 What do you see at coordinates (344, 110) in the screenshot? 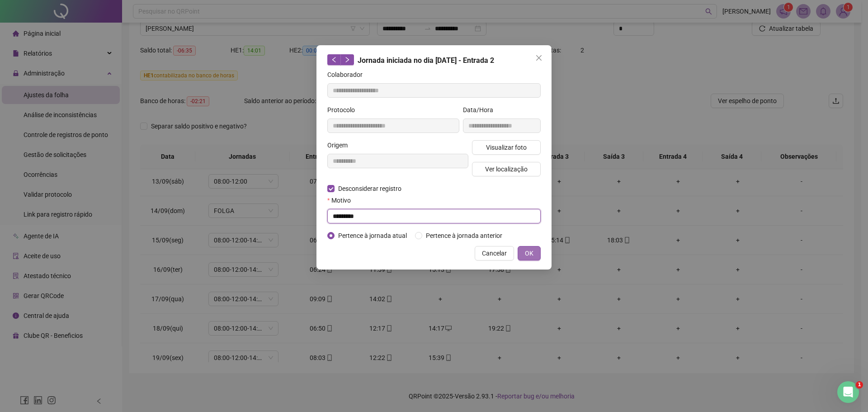
I see `label: Protocolo` at bounding box center [344, 110].